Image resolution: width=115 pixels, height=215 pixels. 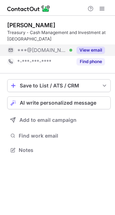 What do you see at coordinates (59, 150) in the screenshot?
I see `button: Notes` at bounding box center [59, 150].